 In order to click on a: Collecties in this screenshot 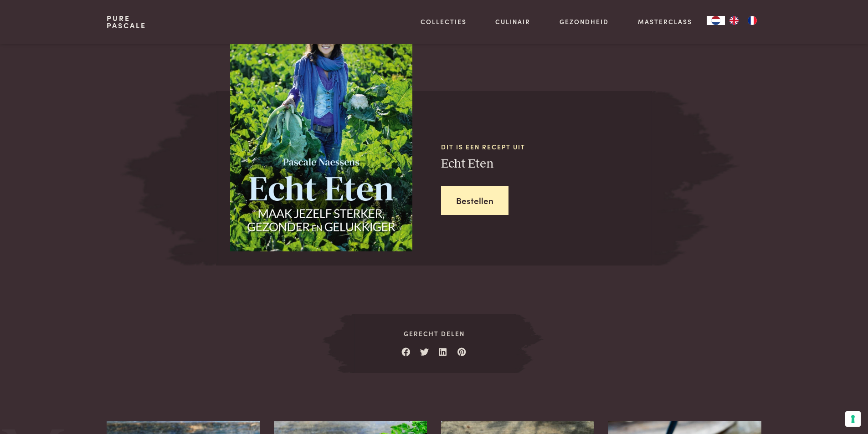, I will do `click(443, 21)`.